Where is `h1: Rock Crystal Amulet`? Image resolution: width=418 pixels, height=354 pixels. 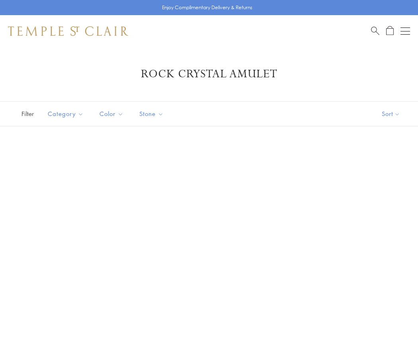
h1: Rock Crystal Amulet is located at coordinates (209, 74).